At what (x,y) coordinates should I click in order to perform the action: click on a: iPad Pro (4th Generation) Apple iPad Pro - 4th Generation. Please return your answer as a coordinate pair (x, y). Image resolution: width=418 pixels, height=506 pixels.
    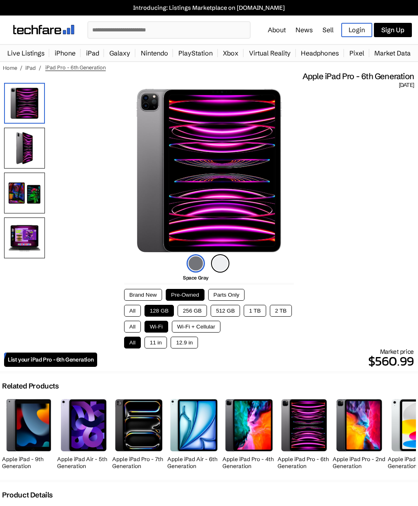
    Looking at the image, I should click on (249, 433).